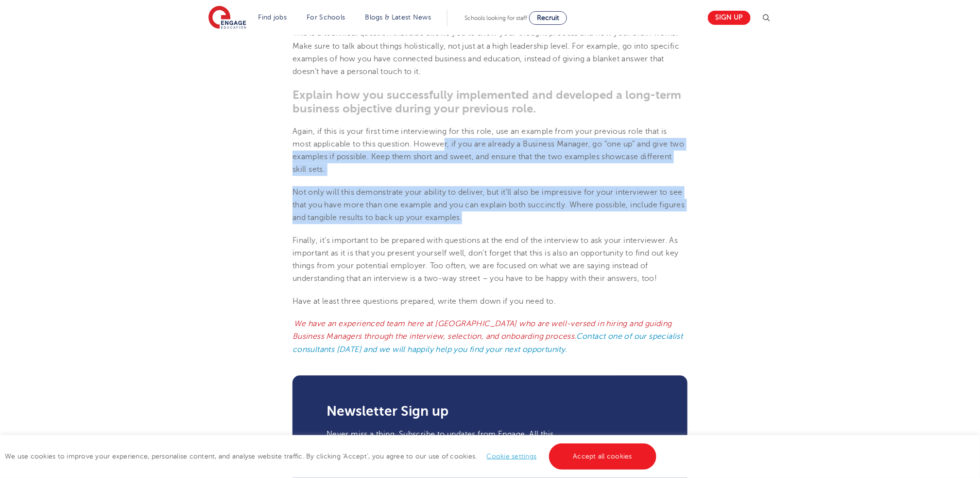  Describe the element at coordinates (729, 17) in the screenshot. I see `a: Sign up` at that location.